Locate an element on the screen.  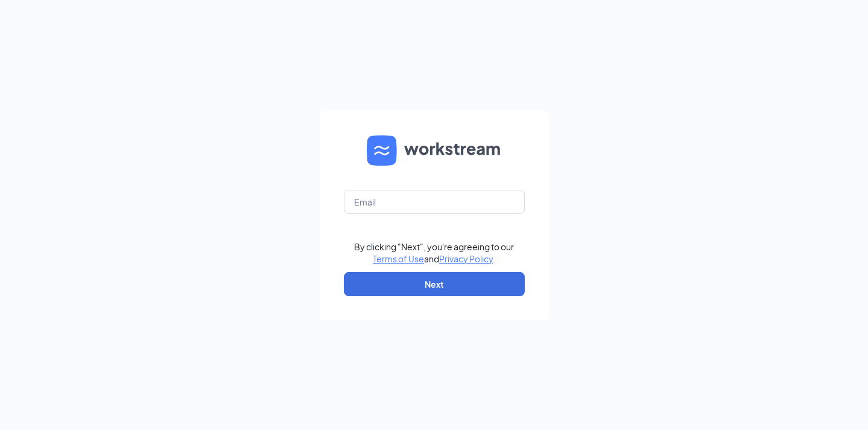
img: WS logo and Workstream text is located at coordinates (434, 150).